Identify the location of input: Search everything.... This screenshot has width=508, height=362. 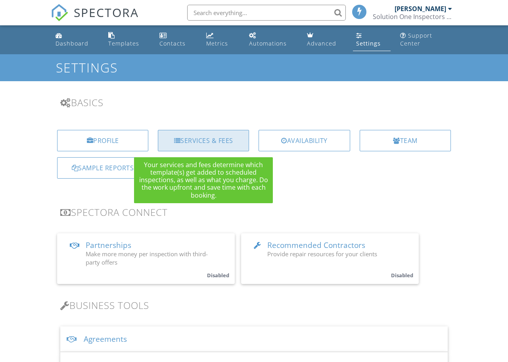
(266, 13).